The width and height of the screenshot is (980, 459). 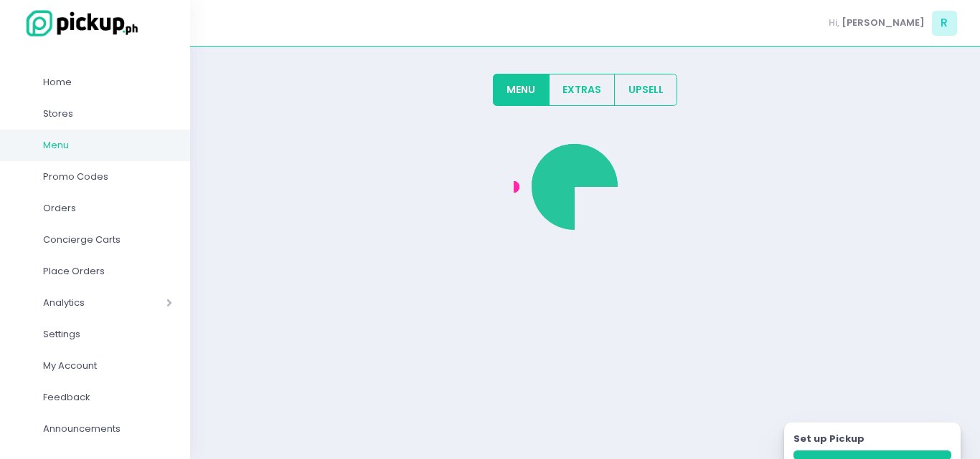 What do you see at coordinates (107, 114) in the screenshot?
I see `span: Stores` at bounding box center [107, 114].